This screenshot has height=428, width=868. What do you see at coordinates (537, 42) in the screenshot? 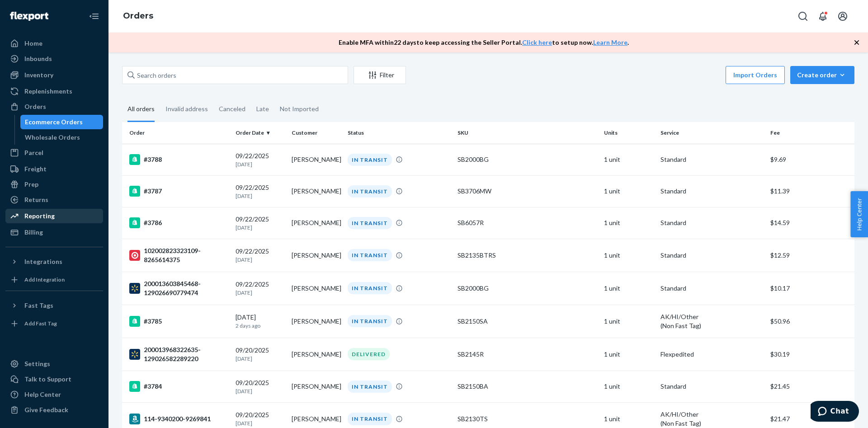
I see `a: Click here` at bounding box center [537, 42].